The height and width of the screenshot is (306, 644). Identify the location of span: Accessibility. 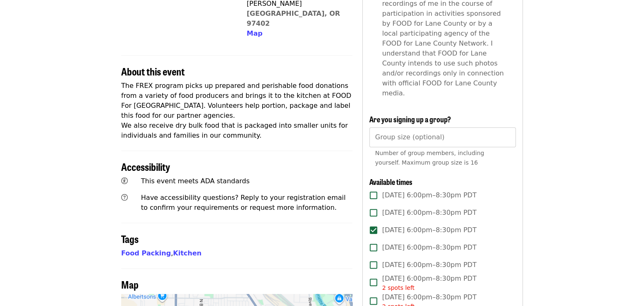
(145, 167).